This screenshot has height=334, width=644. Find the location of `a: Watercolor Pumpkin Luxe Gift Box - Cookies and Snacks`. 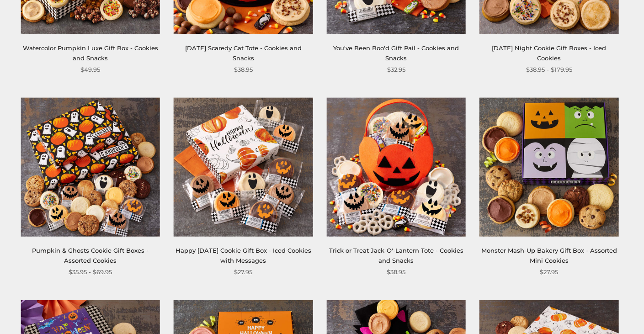

a: Watercolor Pumpkin Luxe Gift Box - Cookies and Snacks is located at coordinates (90, 52).